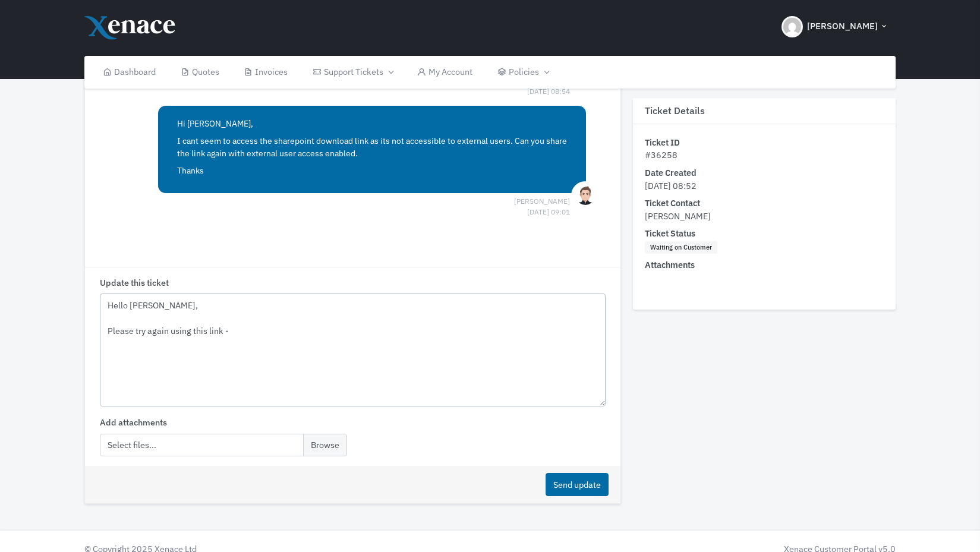 The image size is (980, 552). Describe the element at coordinates (265, 72) in the screenshot. I see `a: Invoices` at that location.